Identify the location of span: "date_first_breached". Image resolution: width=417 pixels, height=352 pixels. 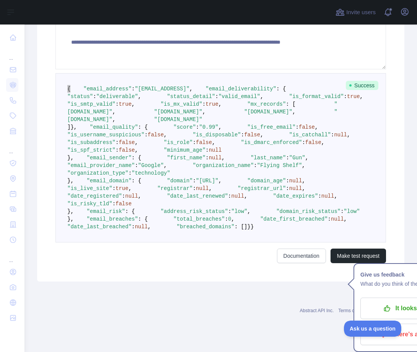
(294, 219).